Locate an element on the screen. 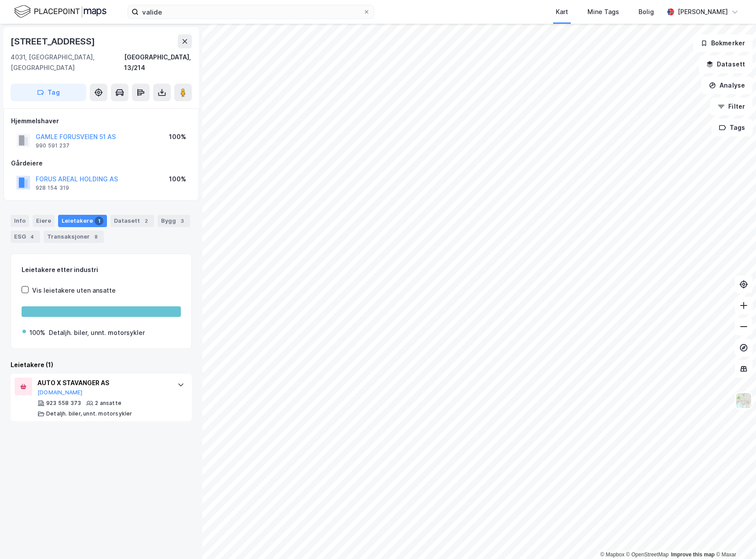 The image size is (756, 559). a: OpenStreetMap is located at coordinates (647, 555).